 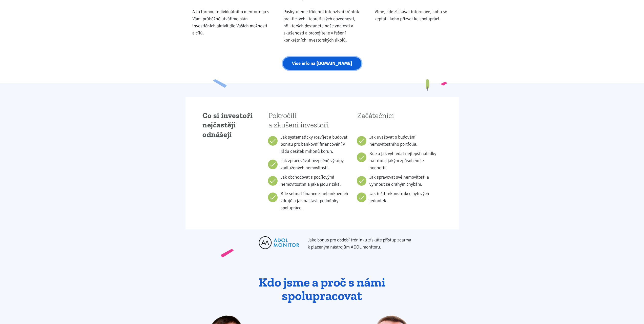 I want to click on li: Jak obchodovat s podílovými nemovitostmi a jaká jsou rizika., so click(x=315, y=181).